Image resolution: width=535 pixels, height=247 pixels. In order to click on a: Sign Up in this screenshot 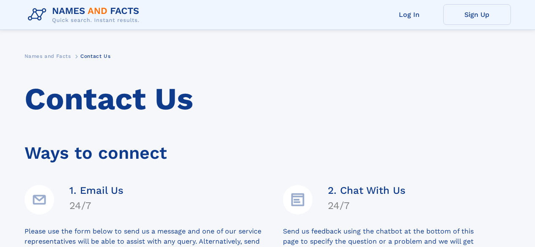, I will do `click(477, 14)`.